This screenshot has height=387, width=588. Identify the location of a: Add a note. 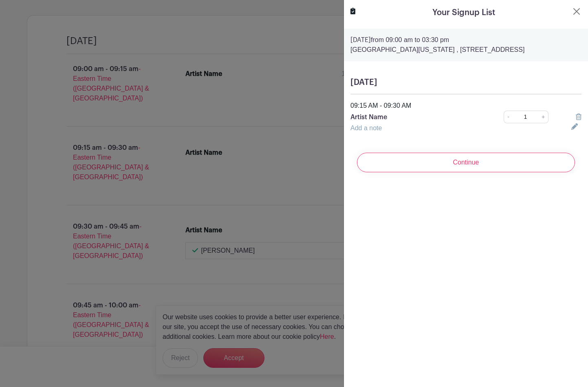
(366, 128).